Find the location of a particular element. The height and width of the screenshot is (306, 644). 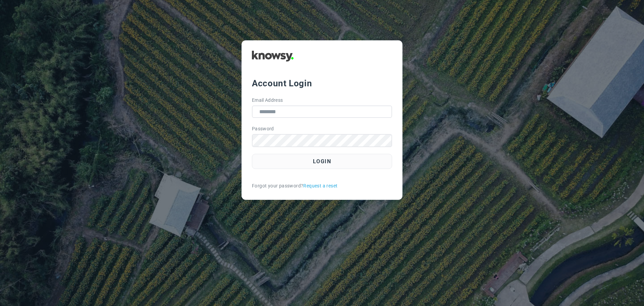

div: Forgot your password? is located at coordinates (322, 185).